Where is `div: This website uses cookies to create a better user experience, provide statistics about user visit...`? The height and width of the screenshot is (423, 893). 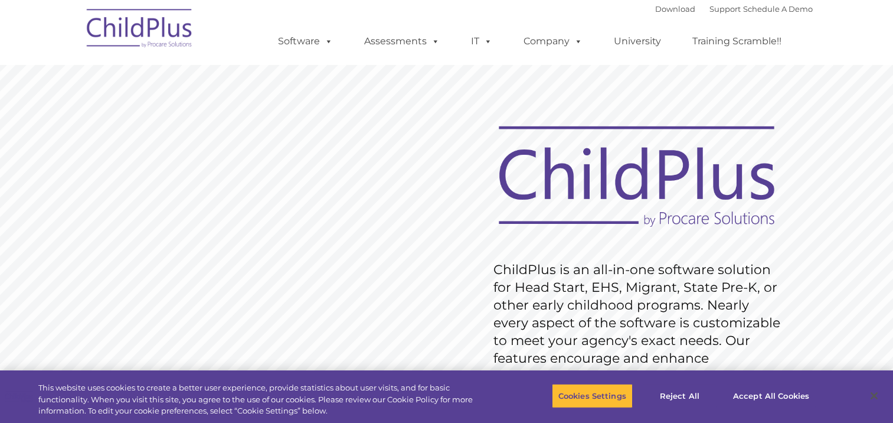
div: This website uses cookies to create a better user experience, provide statistics about user visit... is located at coordinates (265, 399).